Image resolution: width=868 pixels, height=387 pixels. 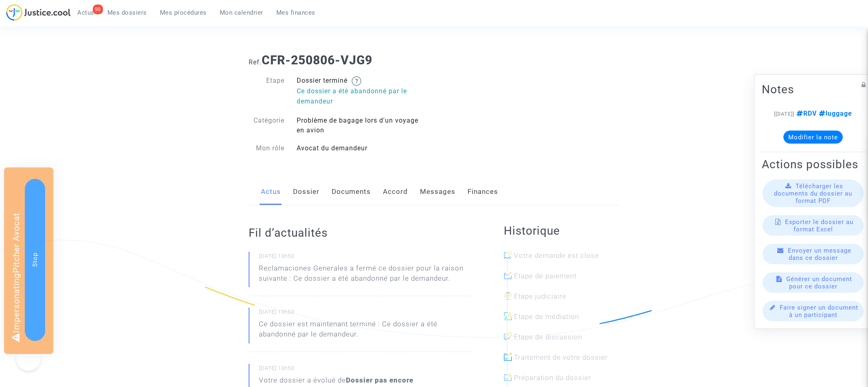 What do you see at coordinates (805, 113) in the screenshot?
I see `span: RDV` at bounding box center [805, 113].